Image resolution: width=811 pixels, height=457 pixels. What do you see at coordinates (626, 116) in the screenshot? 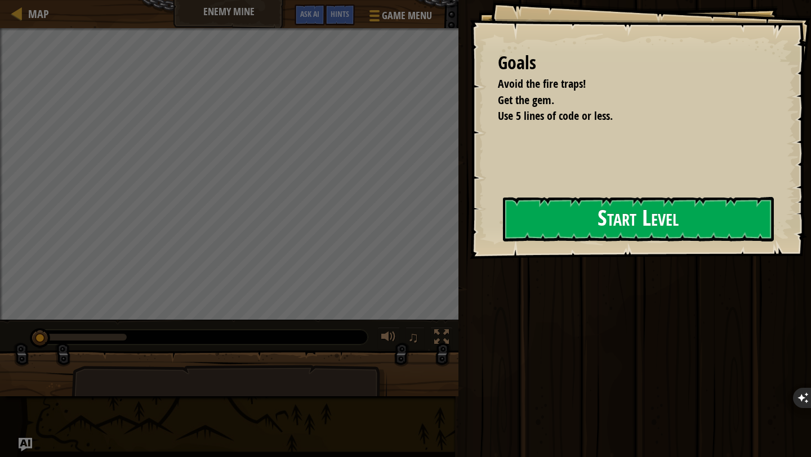
I see `li: Use 5 lines of code or less.` at bounding box center [626, 116].